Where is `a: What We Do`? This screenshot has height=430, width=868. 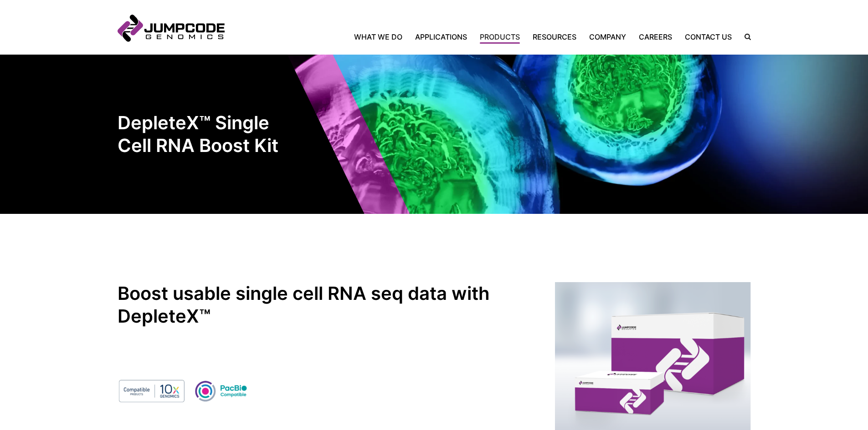 a: What We Do is located at coordinates (381, 37).